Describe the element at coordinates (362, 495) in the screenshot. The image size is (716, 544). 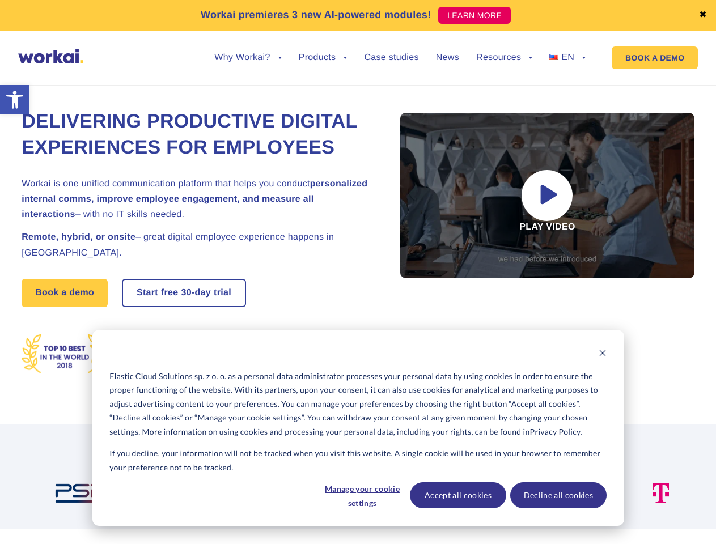
I see `button: Manage your cookie settings` at that location.